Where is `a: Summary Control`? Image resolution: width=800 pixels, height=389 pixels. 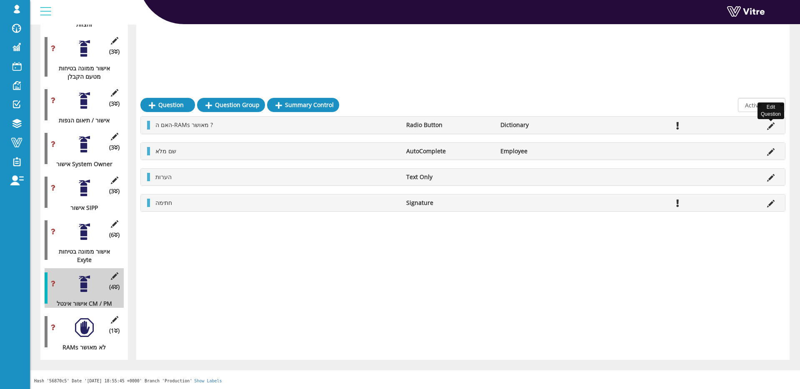
a: Summary Control is located at coordinates (303, 105).